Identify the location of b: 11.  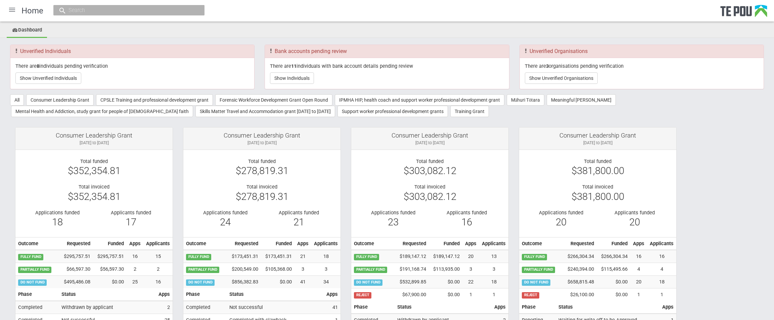
(294, 66).